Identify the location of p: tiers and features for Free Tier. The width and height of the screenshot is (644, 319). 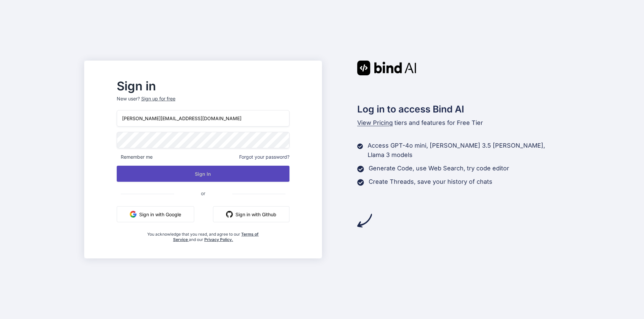
(458, 123).